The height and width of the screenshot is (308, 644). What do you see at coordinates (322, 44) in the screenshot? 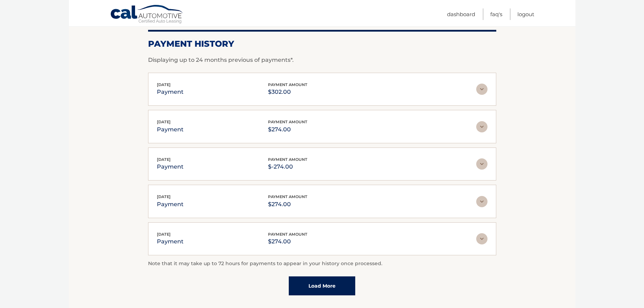
I see `h2: Payment History` at bounding box center [322, 44].